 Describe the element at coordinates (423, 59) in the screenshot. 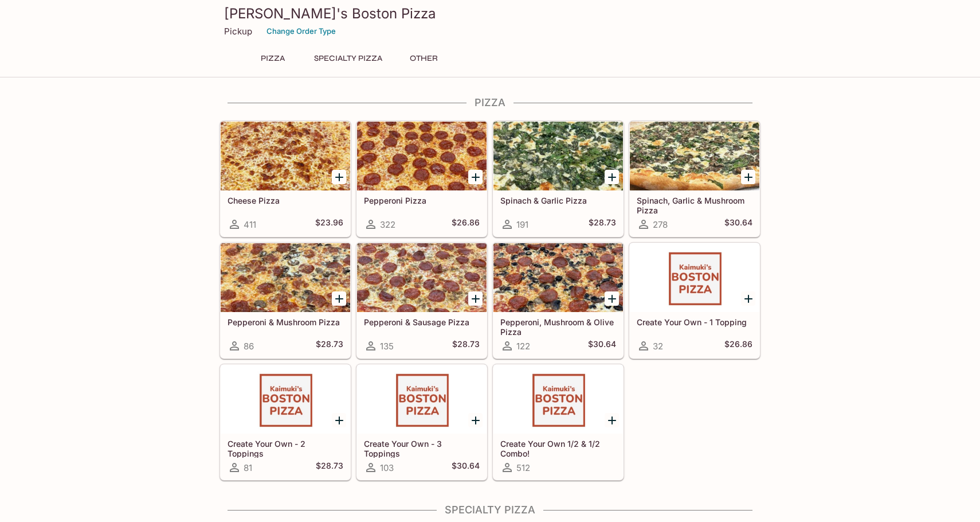

I see `button: Other` at that location.